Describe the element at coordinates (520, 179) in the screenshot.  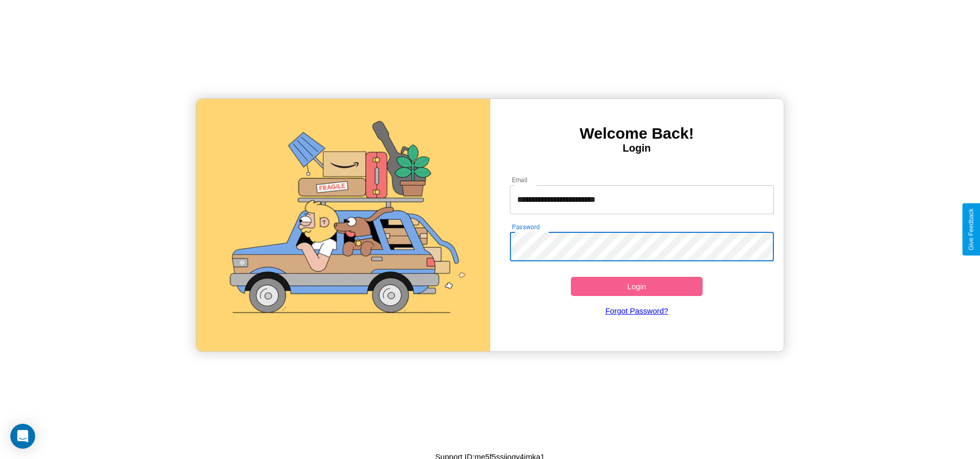
I see `label: Email` at that location.